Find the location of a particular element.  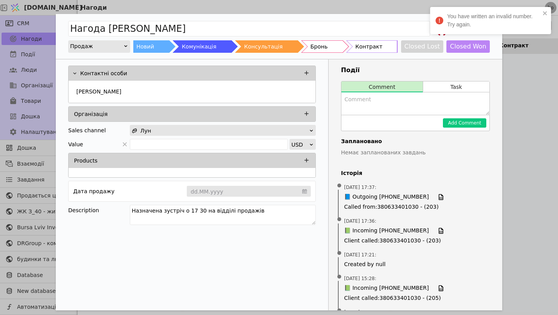

button: Add Comment is located at coordinates (465, 123).